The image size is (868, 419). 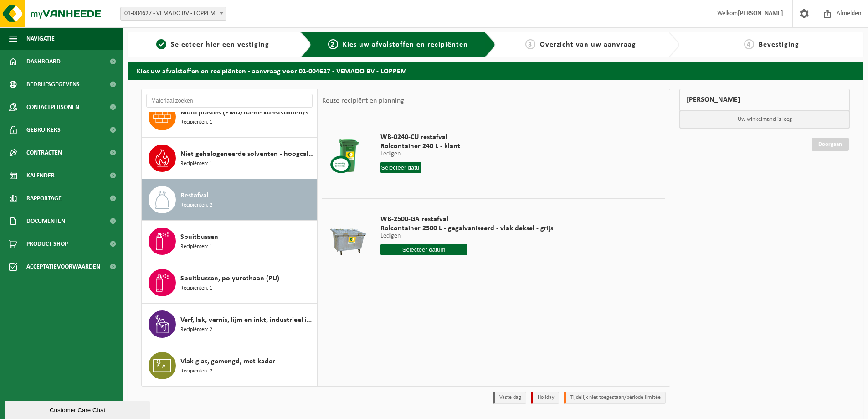 I want to click on span: Overzicht van uw aanvraag, so click(x=588, y=45).